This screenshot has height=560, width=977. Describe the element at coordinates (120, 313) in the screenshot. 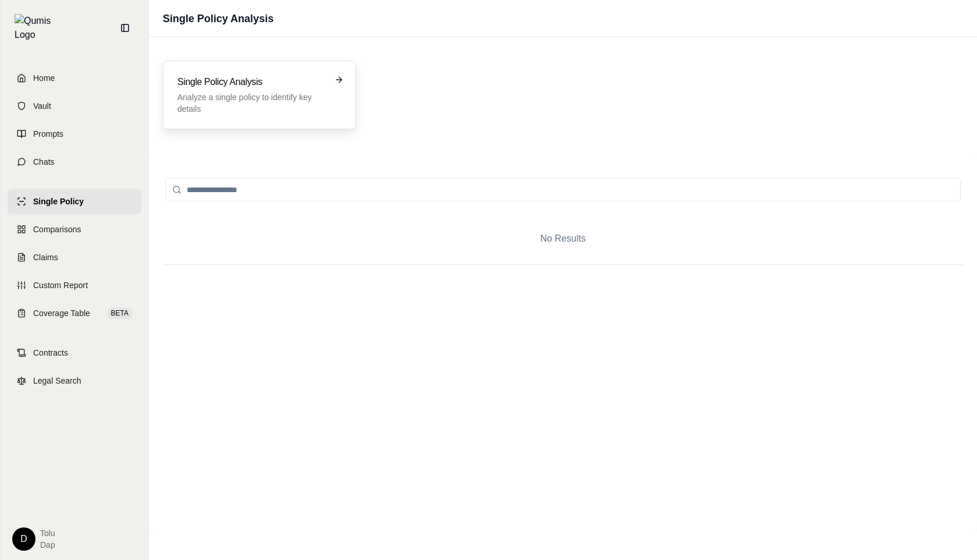

I see `span: BETA` at that location.